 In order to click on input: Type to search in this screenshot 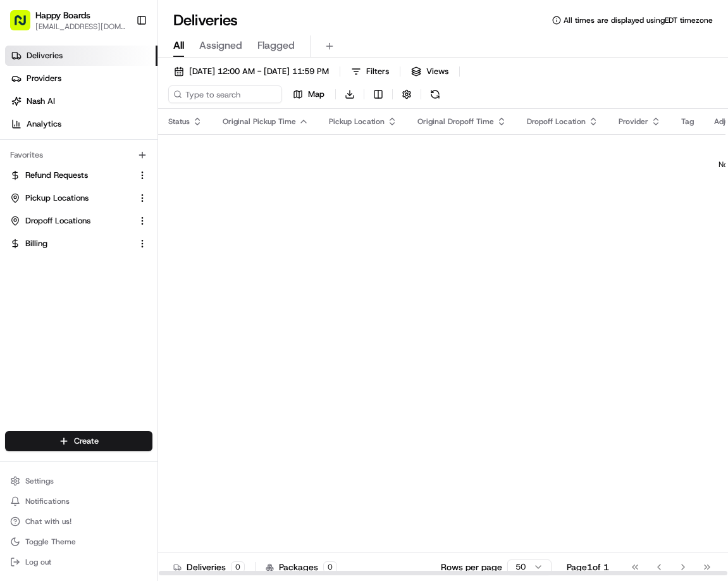, I will do `click(225, 94)`.